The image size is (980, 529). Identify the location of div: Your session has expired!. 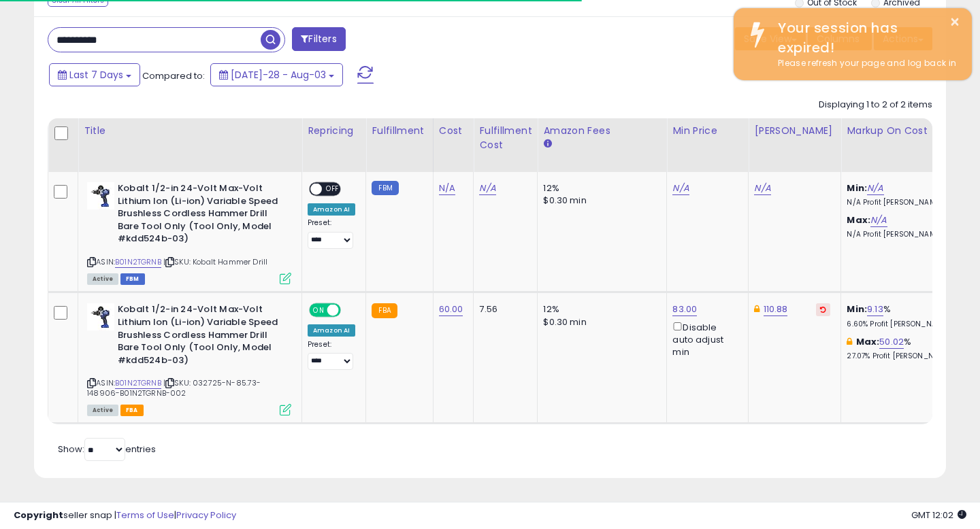
(864, 38).